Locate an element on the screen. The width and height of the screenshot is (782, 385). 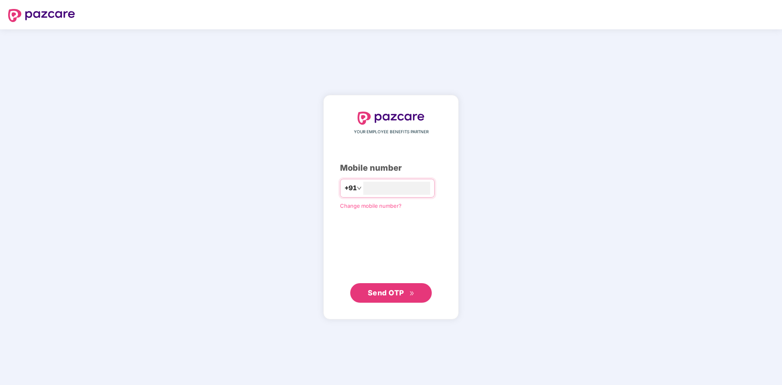
span: double-right is located at coordinates (412, 294).